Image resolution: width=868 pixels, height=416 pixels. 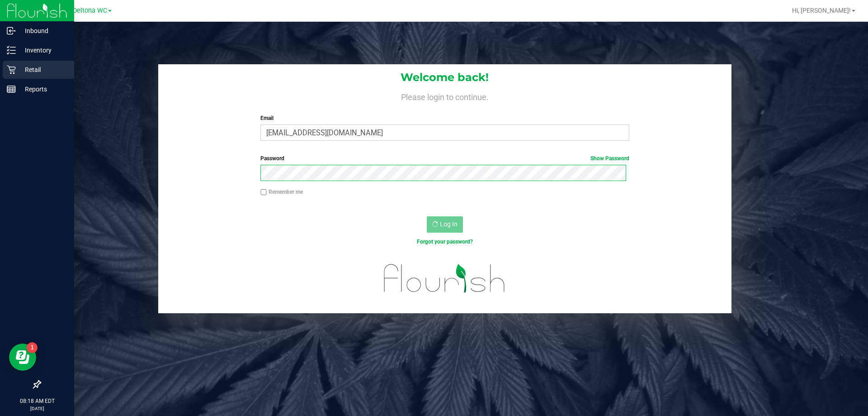 What do you see at coordinates (90, 11) in the screenshot?
I see `span: Deltona WC` at bounding box center [90, 11].